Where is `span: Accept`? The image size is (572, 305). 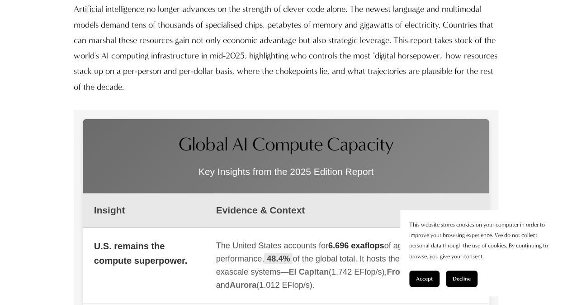
span: Accept is located at coordinates (424, 278).